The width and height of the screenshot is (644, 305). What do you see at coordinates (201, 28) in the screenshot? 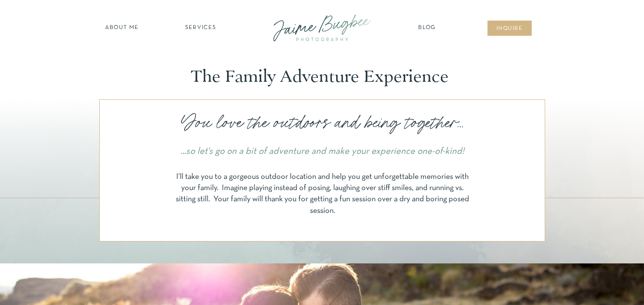
I see `nav: SERVICES` at bounding box center [201, 28].